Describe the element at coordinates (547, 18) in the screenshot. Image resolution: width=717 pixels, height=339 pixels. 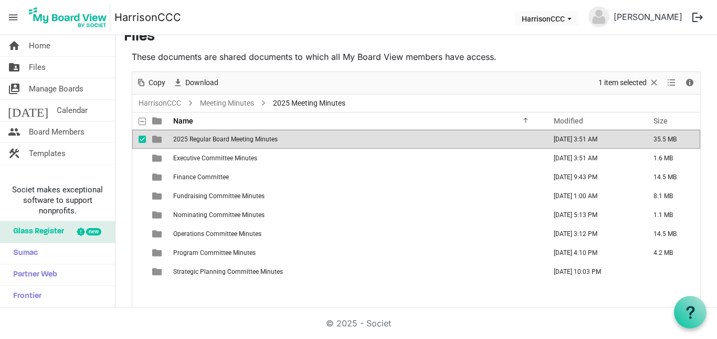
I see `button: HarrisonCCC dropdownbutton` at that location.